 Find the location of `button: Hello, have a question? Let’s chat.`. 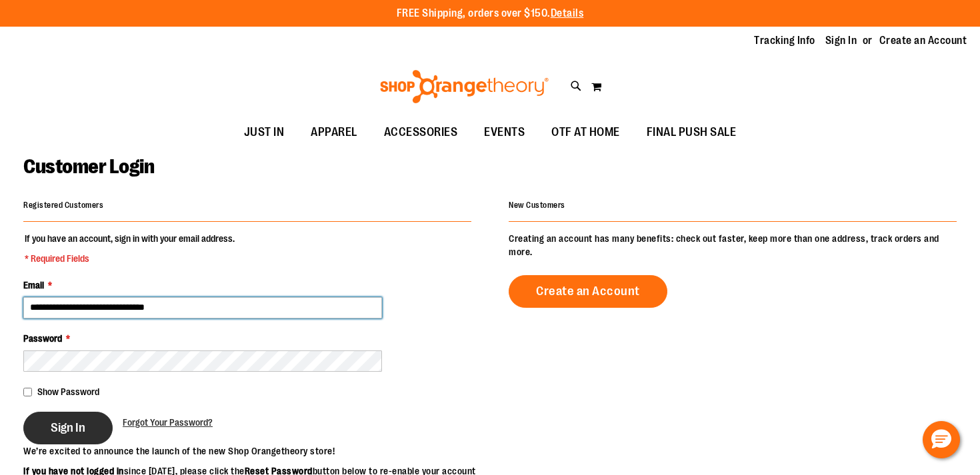

button: Hello, have a question? Let’s chat. is located at coordinates (941, 440).